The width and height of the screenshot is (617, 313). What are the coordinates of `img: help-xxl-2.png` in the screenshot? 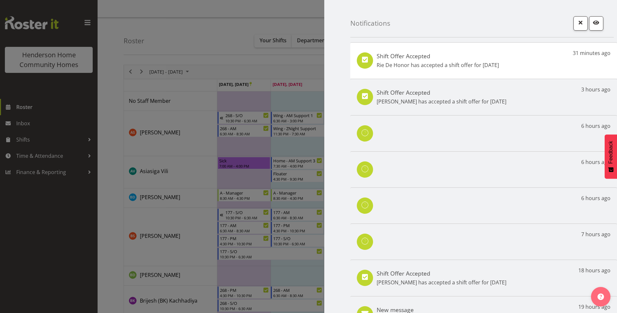 It's located at (601, 297).